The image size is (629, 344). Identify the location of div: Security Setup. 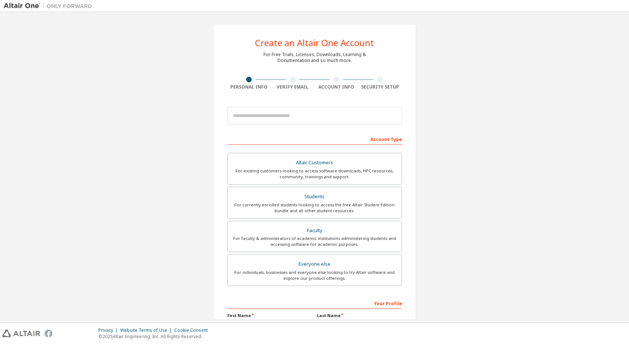
(380, 87).